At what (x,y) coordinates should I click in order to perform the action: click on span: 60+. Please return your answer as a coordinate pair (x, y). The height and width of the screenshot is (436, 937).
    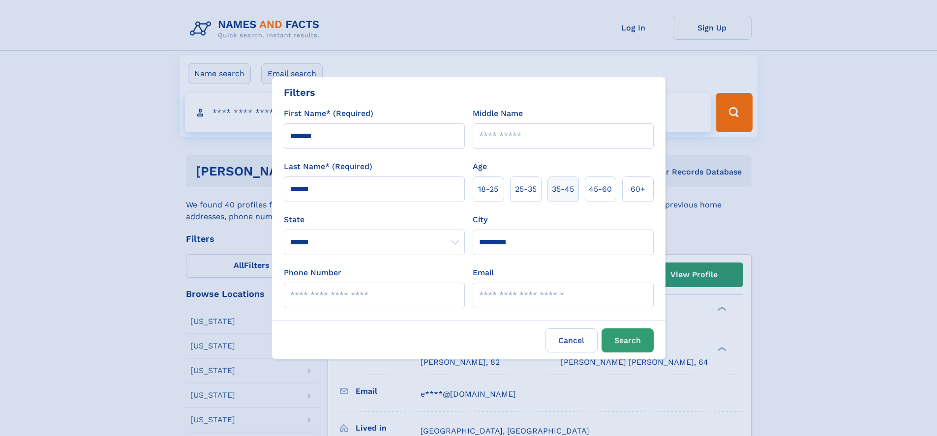
    Looking at the image, I should click on (638, 189).